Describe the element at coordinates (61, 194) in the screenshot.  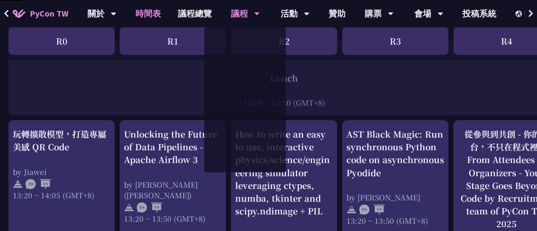
I see `div: 13:20 ~ 14:05 (GMT+8)` at that location.